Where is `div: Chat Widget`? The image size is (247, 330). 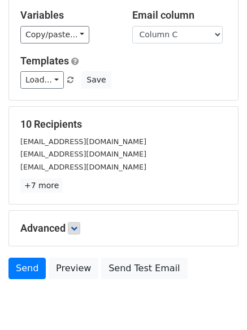 div: Chat Widget is located at coordinates (218, 302).